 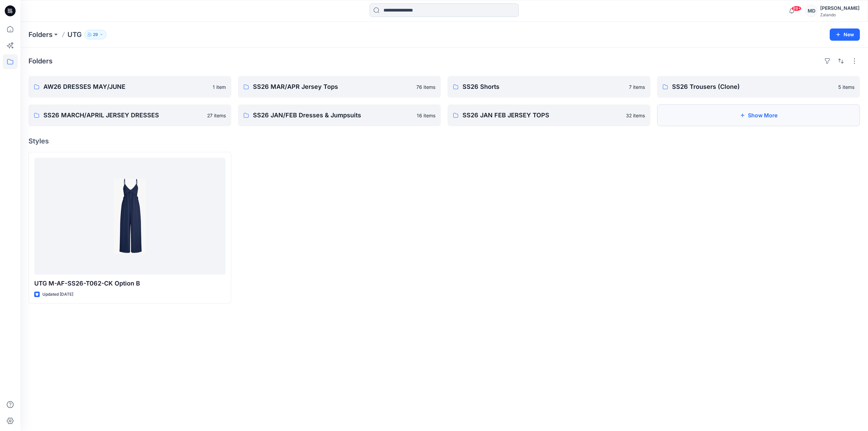 What do you see at coordinates (40, 35) in the screenshot?
I see `a: Folders` at bounding box center [40, 35].